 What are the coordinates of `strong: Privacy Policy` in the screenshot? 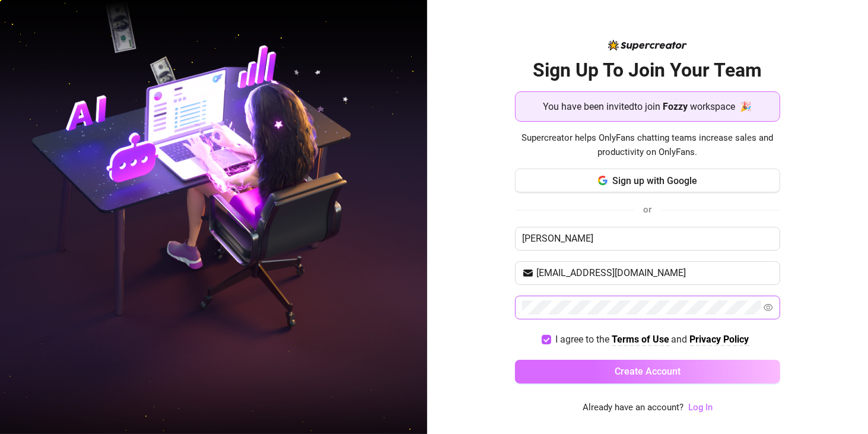 It's located at (720, 339).